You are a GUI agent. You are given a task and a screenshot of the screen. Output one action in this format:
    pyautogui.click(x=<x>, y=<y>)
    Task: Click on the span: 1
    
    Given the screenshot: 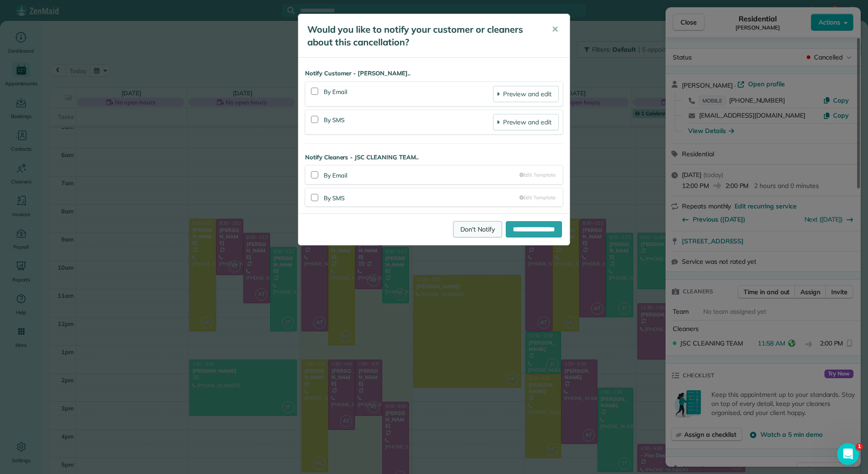 What is the action you would take?
    pyautogui.click(x=860, y=447)
    